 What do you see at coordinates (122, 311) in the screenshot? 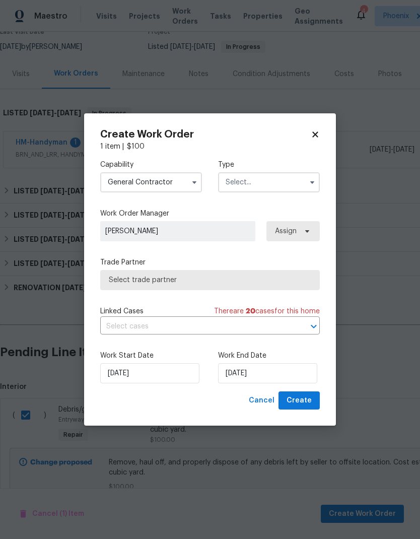
I see `span: Linked Cases` at bounding box center [122, 311].